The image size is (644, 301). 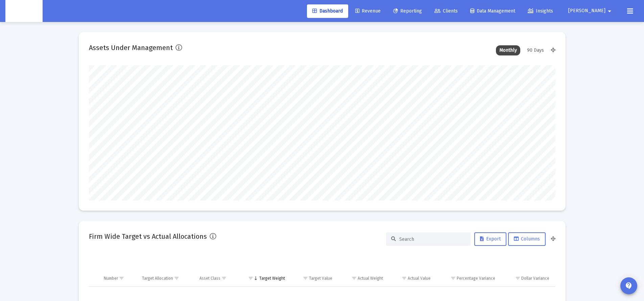 I want to click on span: Show filter options for column 'Percentage Variance', so click(x=453, y=278).